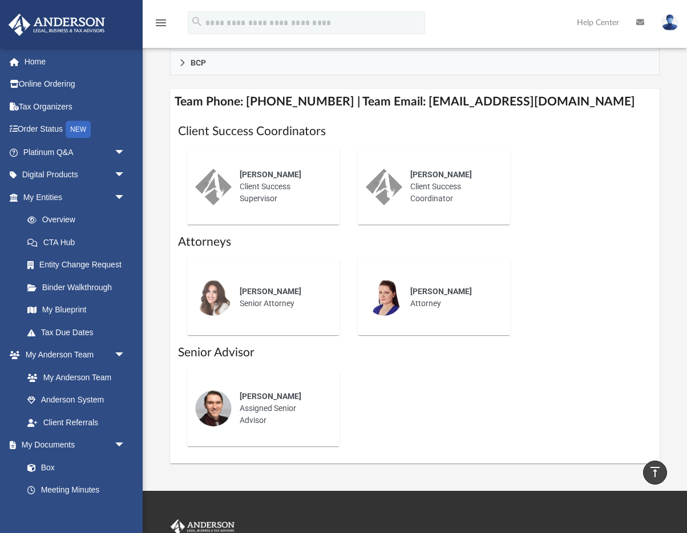 The width and height of the screenshot is (687, 533). What do you see at coordinates (75, 152) in the screenshot?
I see `a: Platinum Q&Aarrow_drop_down` at bounding box center [75, 152].